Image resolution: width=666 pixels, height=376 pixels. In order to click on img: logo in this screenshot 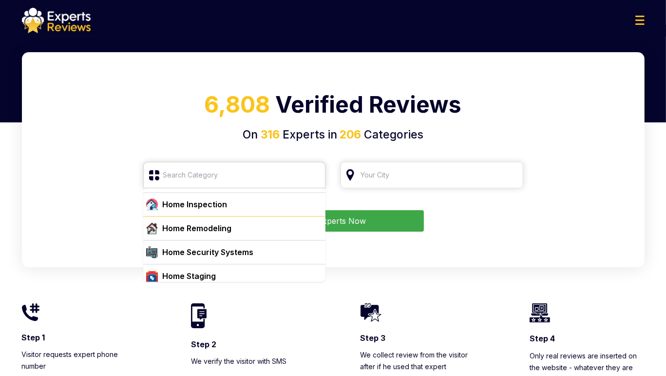, I will do `click(56, 20)`.